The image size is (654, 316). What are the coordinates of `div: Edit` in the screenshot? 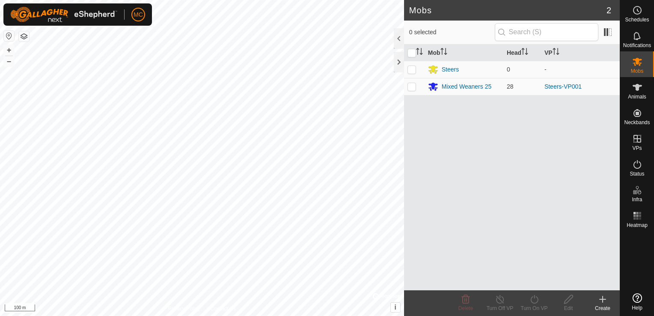 It's located at (568, 308).